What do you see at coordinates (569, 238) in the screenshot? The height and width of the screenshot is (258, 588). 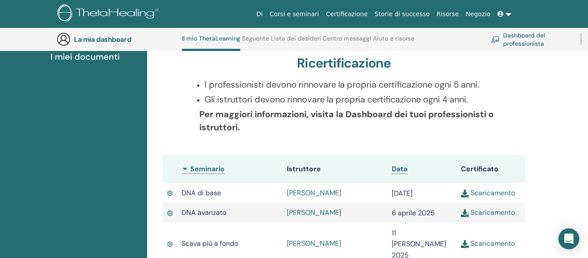 I see `div: Open Intercom Messenger` at bounding box center [569, 238].